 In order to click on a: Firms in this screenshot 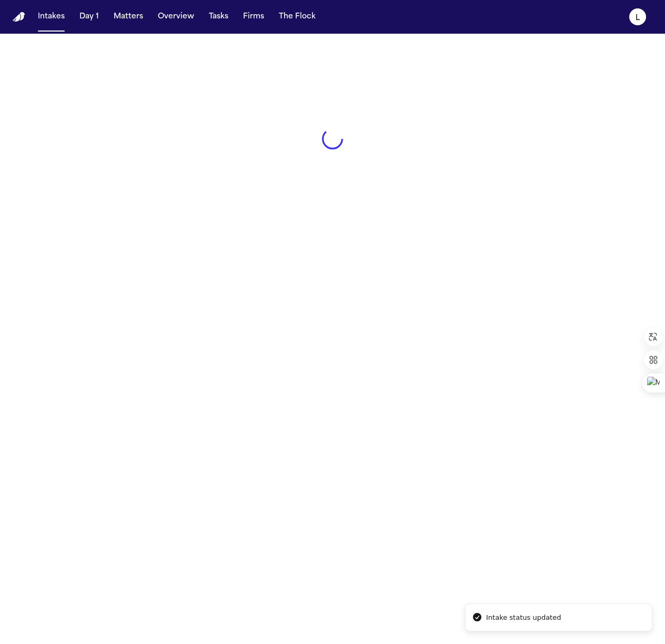, I will do `click(254, 17)`.